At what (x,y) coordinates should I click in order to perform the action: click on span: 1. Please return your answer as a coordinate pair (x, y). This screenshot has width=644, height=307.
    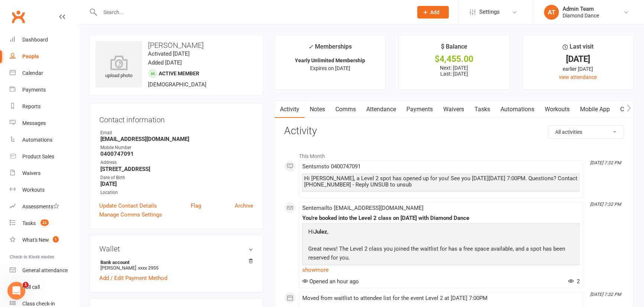
    Looking at the image, I should click on (56, 240).